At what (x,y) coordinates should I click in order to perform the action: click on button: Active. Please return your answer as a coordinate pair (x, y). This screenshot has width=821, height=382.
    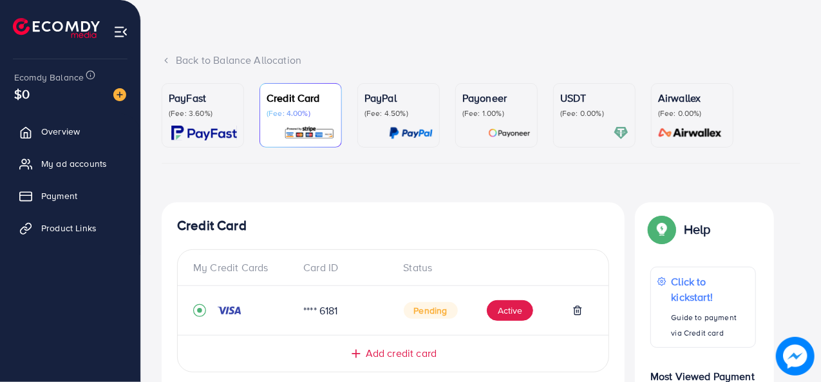
    Looking at the image, I should click on (510, 310).